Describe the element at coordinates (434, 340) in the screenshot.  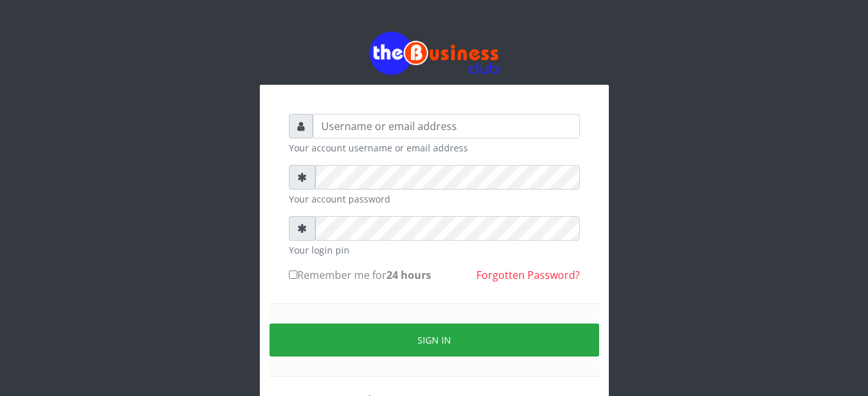
I see `button: Sign in` at that location.